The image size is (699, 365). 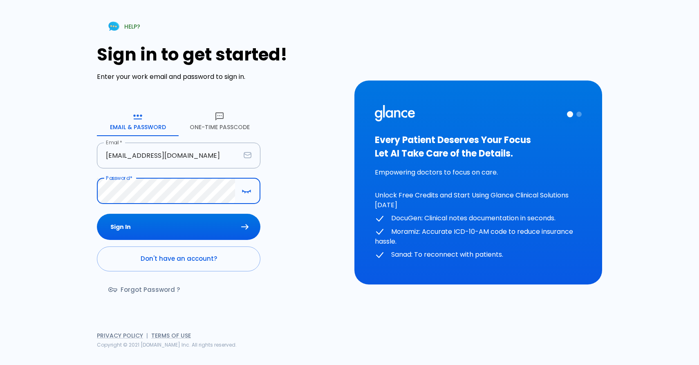 What do you see at coordinates (145, 290) in the screenshot?
I see `a: Forgot Password ?` at bounding box center [145, 290].